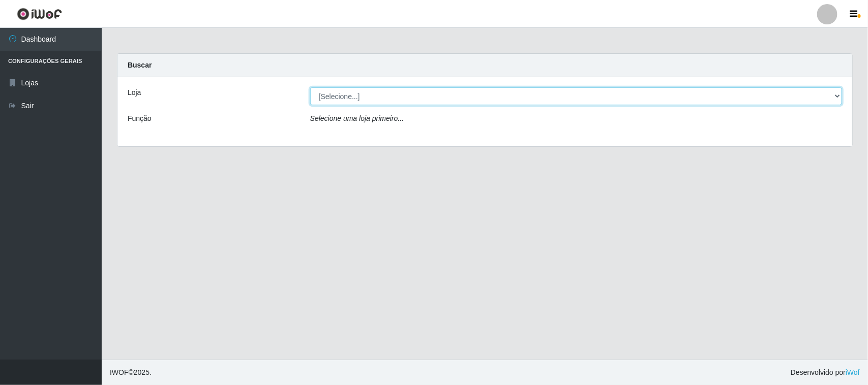 The height and width of the screenshot is (385, 868). I want to click on i: Selecione uma loja primeiro..., so click(357, 118).